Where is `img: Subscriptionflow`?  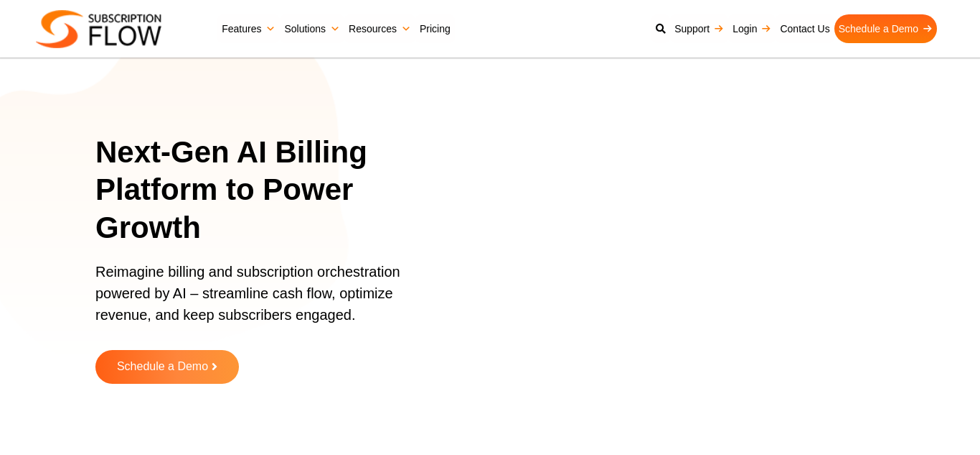
img: Subscriptionflow is located at coordinates (98, 29).